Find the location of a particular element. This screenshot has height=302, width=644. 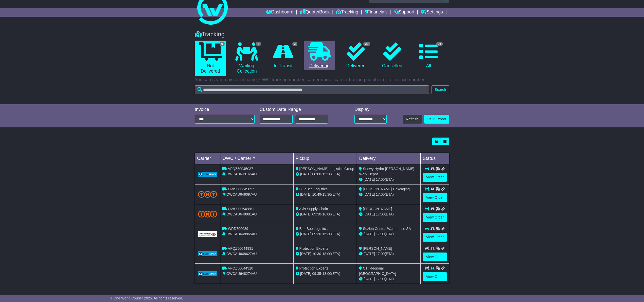

span: OWS000649097 is located at coordinates (241, 189).